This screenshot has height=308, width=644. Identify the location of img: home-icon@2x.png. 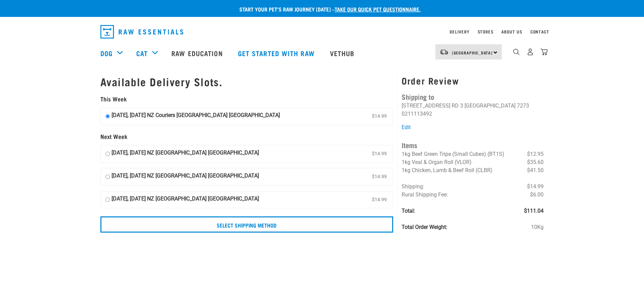
(544, 52).